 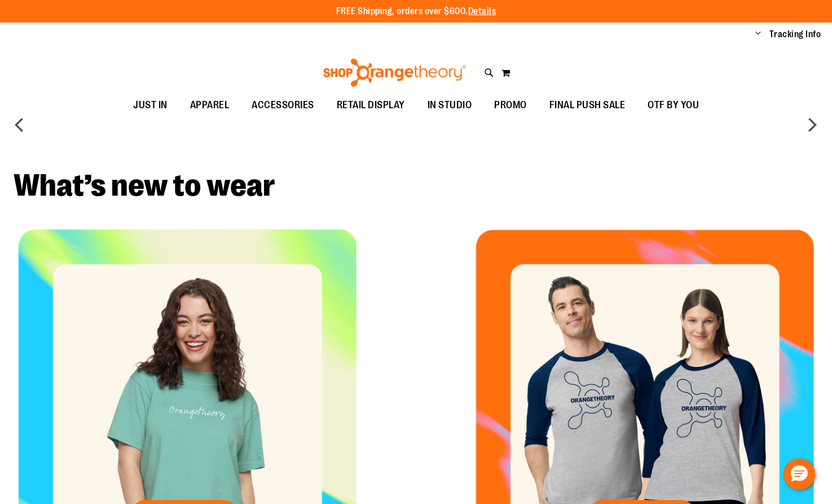 What do you see at coordinates (283, 105) in the screenshot?
I see `a: ACCESSORIES` at bounding box center [283, 105].